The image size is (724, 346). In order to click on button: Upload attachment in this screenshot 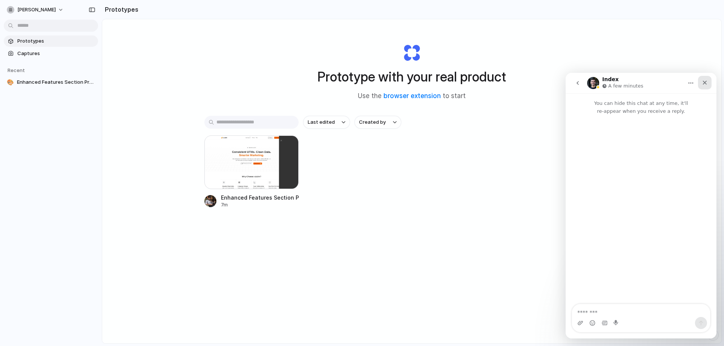, I will do `click(15, 250)`.